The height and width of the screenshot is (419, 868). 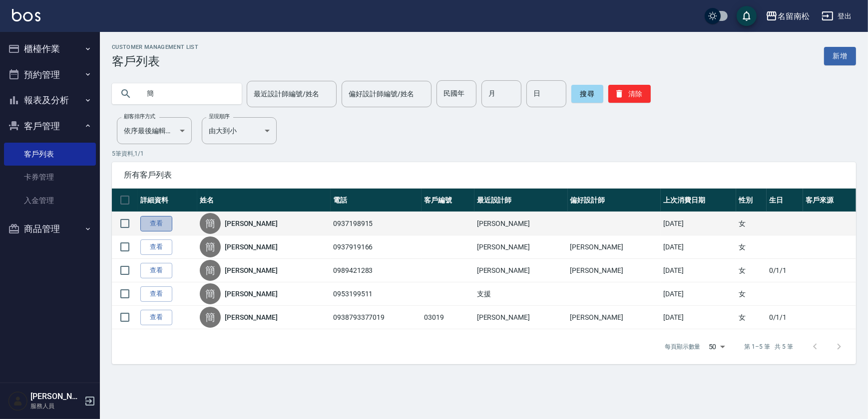 What do you see at coordinates (219, 116) in the screenshot?
I see `label: 呈現順序` at bounding box center [219, 116].